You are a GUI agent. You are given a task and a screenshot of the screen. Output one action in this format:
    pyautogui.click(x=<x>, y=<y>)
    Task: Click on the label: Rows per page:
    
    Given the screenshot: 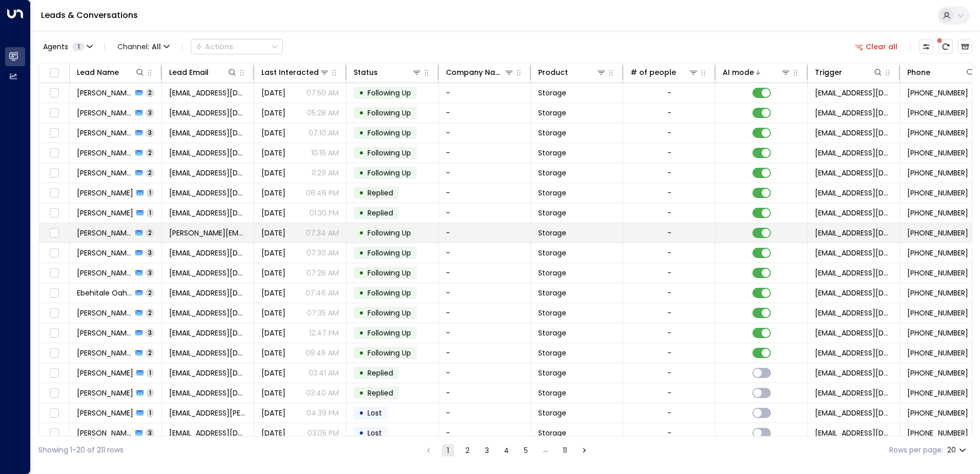 What is the action you would take?
    pyautogui.click(x=916, y=449)
    